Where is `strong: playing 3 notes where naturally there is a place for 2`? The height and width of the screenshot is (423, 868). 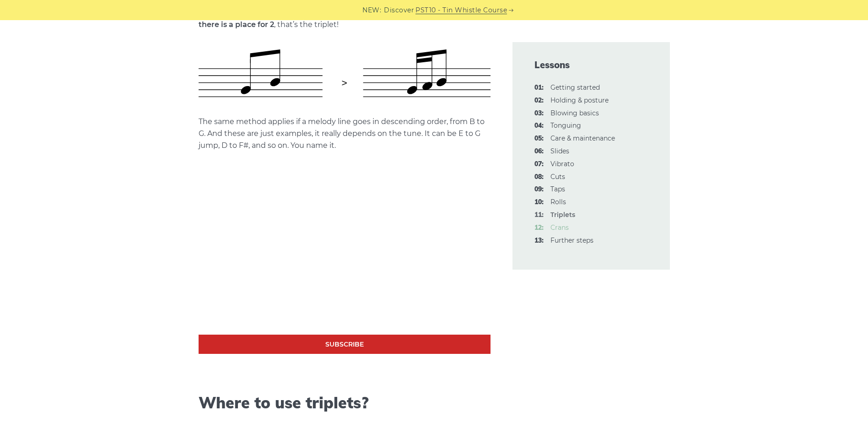 strong: playing 3 notes where naturally there is a place for 2 is located at coordinates (337, 18).